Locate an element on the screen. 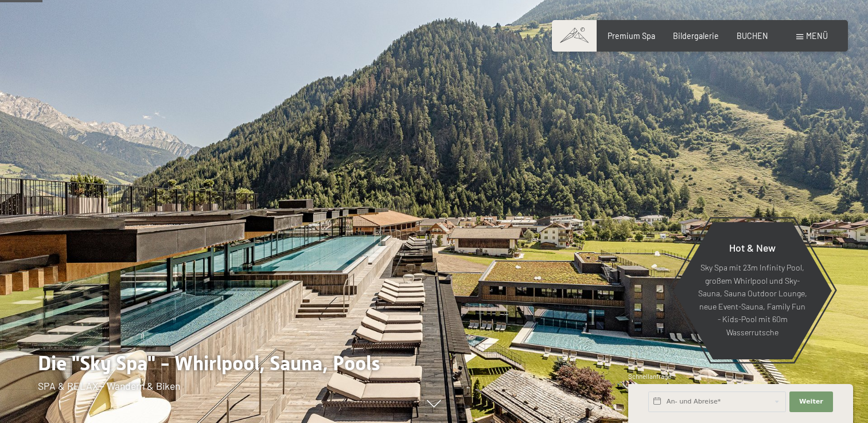 The height and width of the screenshot is (423, 868). a: Hot & New Sky Spa mit 23m Infinity Pool, großem Whirlpool und Sky-Sauna, Sauna Outdoor Lounge, ne... is located at coordinates (752, 290).